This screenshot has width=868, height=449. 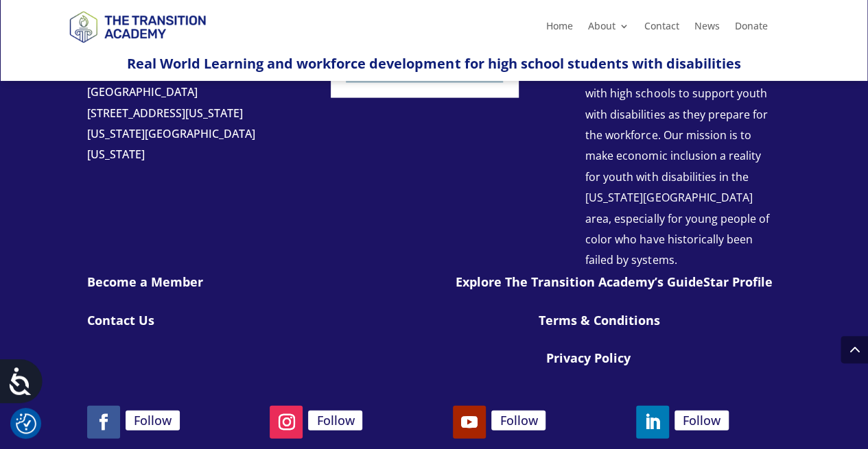 What do you see at coordinates (598, 321) in the screenshot?
I see `a: Terms & Conditions` at bounding box center [598, 321].